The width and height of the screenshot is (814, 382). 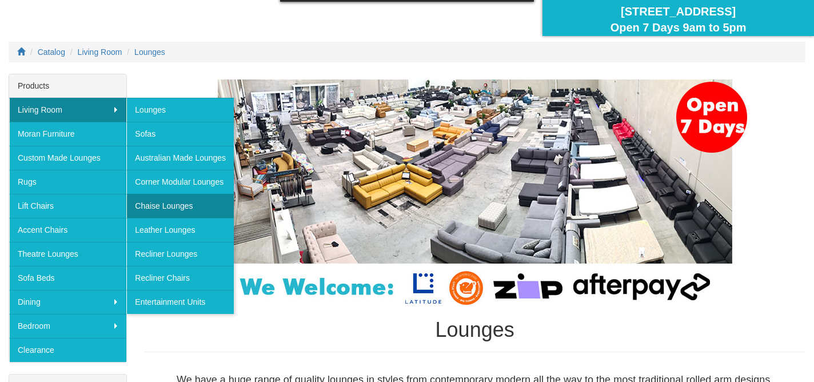 I want to click on a: Theatre Lounges, so click(x=67, y=254).